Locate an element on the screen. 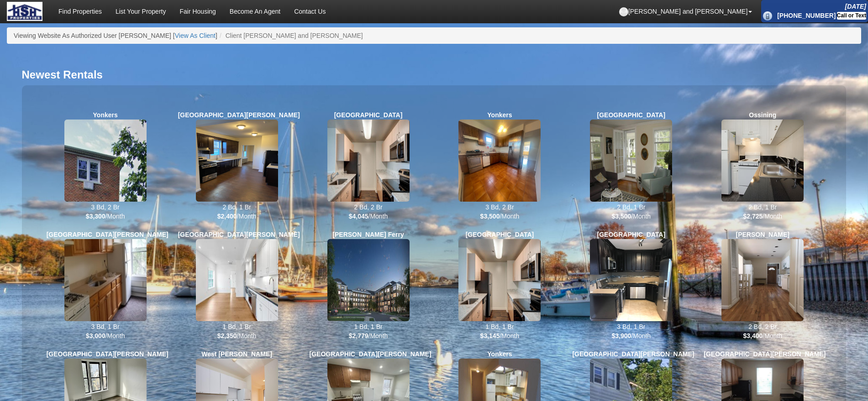  b: $3,300 is located at coordinates (95, 217).